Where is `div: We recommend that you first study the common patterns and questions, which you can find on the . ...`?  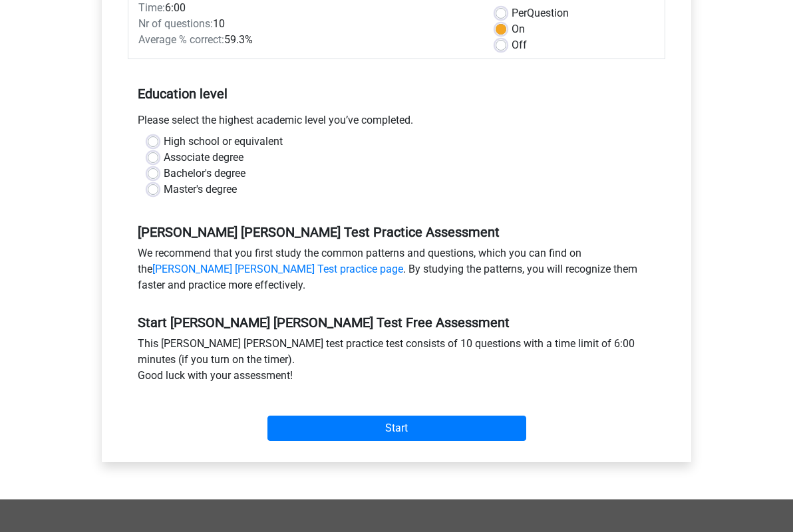
div: We recommend that you first study the common patterns and questions, which you can find on the . ... is located at coordinates (396, 272).